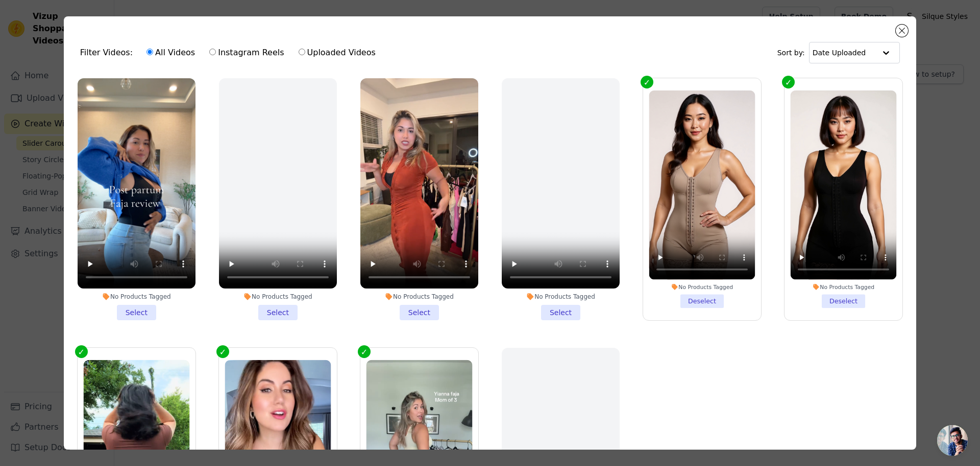 The image size is (980, 466). I want to click on div: Filter Videos:, so click(231, 53).